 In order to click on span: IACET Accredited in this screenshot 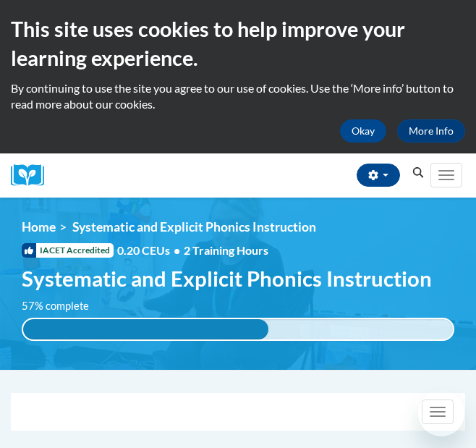, I will do `click(67, 250)`.